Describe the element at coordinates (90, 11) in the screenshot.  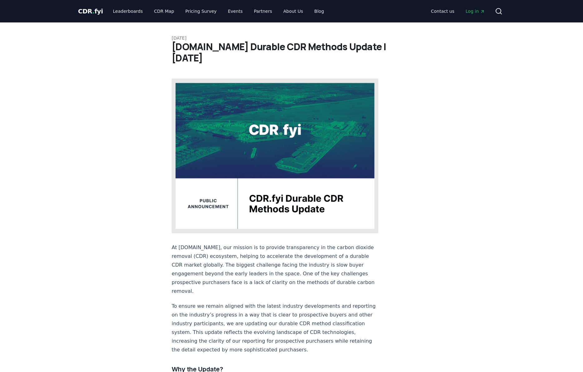
I see `span: CDR fyi` at that location.